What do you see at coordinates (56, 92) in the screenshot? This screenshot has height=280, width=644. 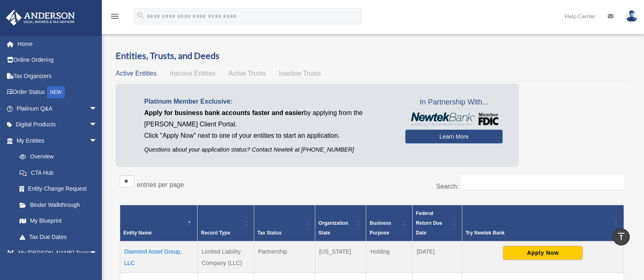 I see `div: NEW` at bounding box center [56, 92].